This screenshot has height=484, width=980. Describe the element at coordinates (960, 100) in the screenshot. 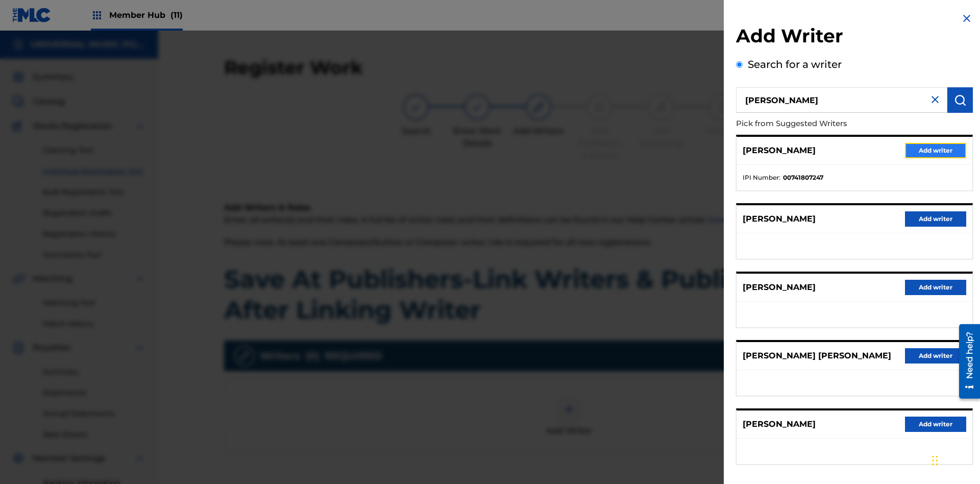

I see `img: Search Works` at that location.